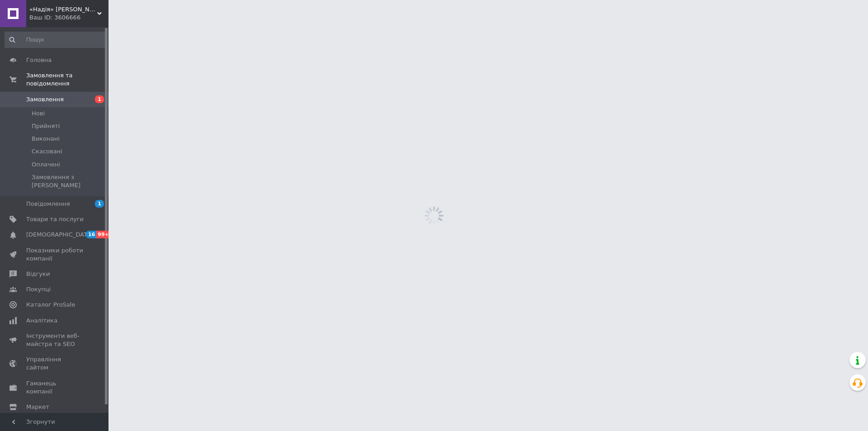 The height and width of the screenshot is (431, 868). What do you see at coordinates (91, 234) in the screenshot?
I see `span: 16` at bounding box center [91, 234].